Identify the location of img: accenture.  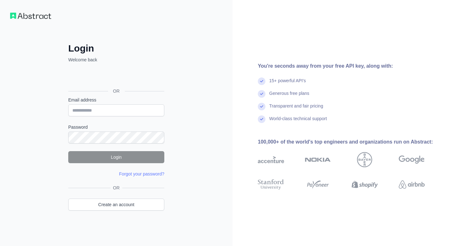
(271, 160).